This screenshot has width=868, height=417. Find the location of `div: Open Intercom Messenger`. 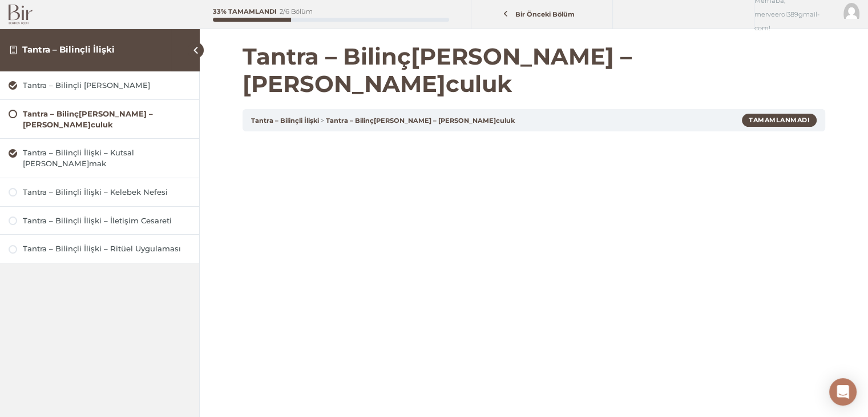

div: Open Intercom Messenger is located at coordinates (843, 392).